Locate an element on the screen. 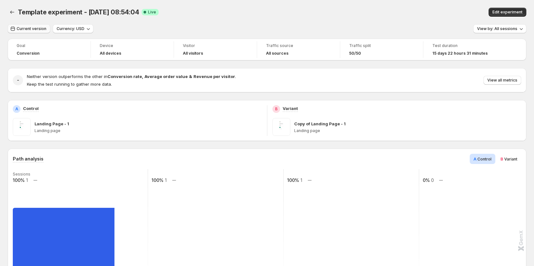 Image resolution: width=534 pixels, height=266 pixels. h4: All sources is located at coordinates (277, 53).